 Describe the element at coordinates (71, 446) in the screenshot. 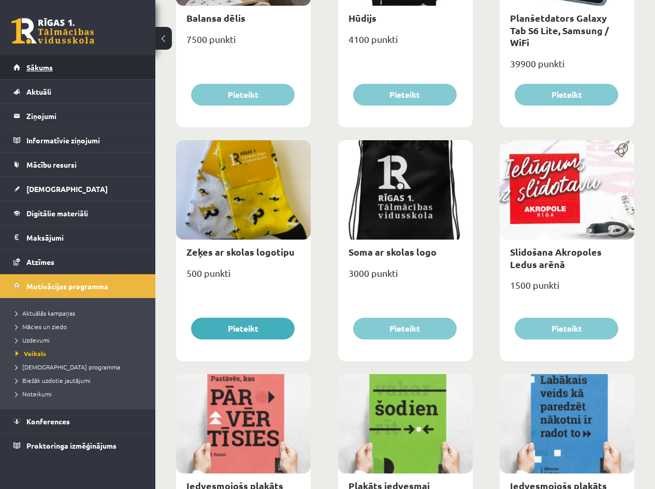

I see `span: Proktoringa izmēģinājums` at that location.